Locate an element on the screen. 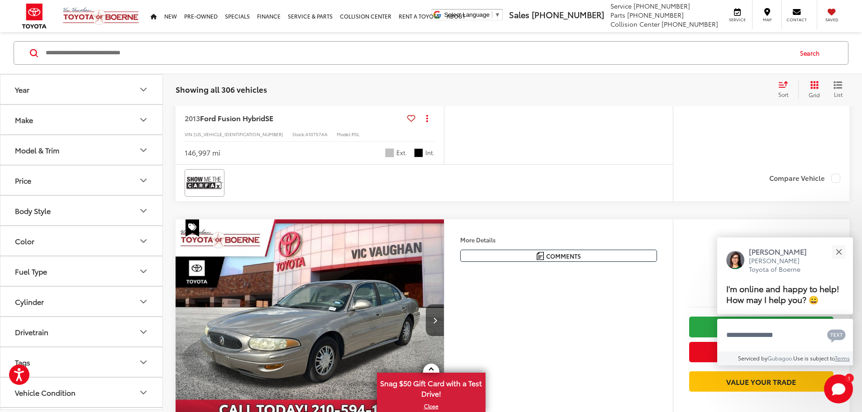  form: Search by Make, Model, or Keyword is located at coordinates (418, 53).